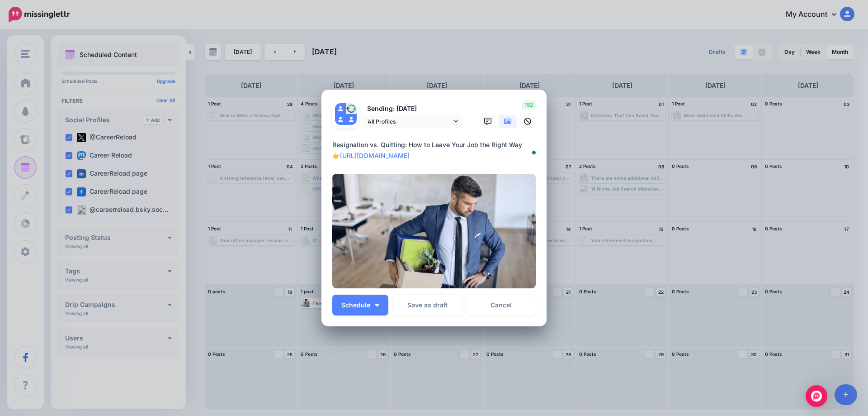 The image size is (868, 416). I want to click on span: Schedule, so click(356, 305).